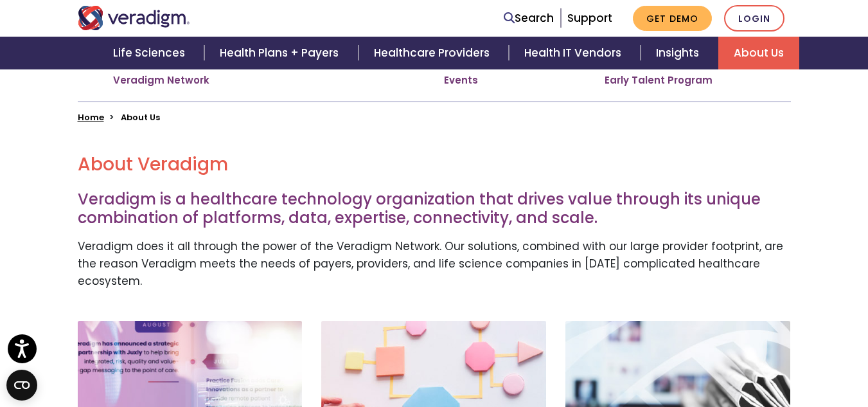 This screenshot has width=868, height=407. Describe the element at coordinates (461, 80) in the screenshot. I see `a: Events` at that location.